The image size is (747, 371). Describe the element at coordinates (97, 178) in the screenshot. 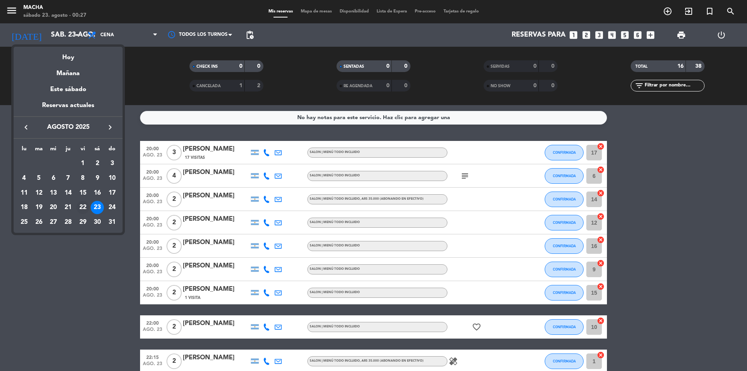

I see `div: 9` at that location.